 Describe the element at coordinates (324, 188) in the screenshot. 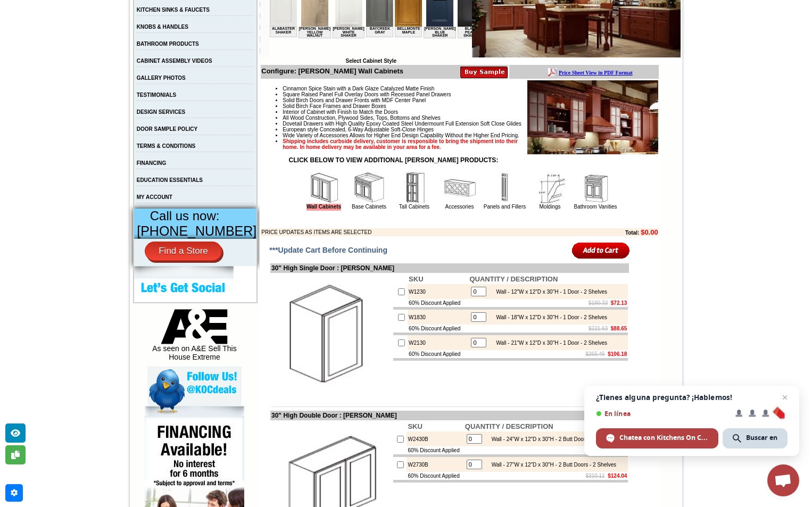

I see `img: Wall Cabinets` at that location.